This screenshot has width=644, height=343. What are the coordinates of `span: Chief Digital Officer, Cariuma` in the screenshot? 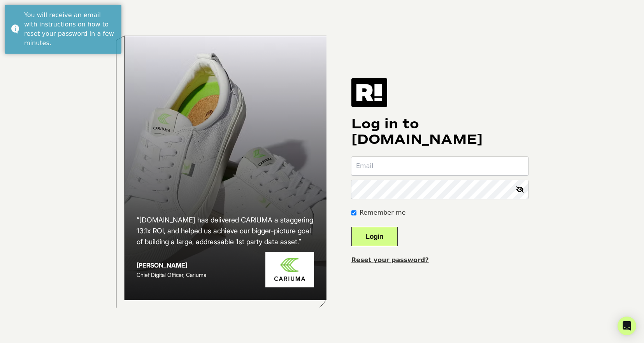 It's located at (171, 275).